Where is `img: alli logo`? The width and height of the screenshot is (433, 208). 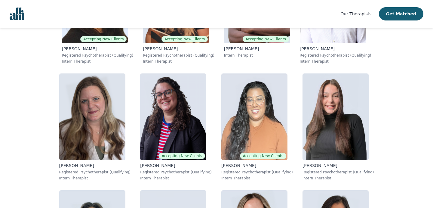 img: alli logo is located at coordinates (17, 14).